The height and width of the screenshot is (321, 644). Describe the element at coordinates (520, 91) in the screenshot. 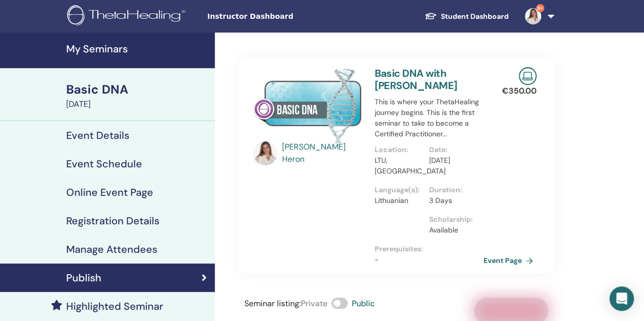

I see `p: € 350.00` at that location.